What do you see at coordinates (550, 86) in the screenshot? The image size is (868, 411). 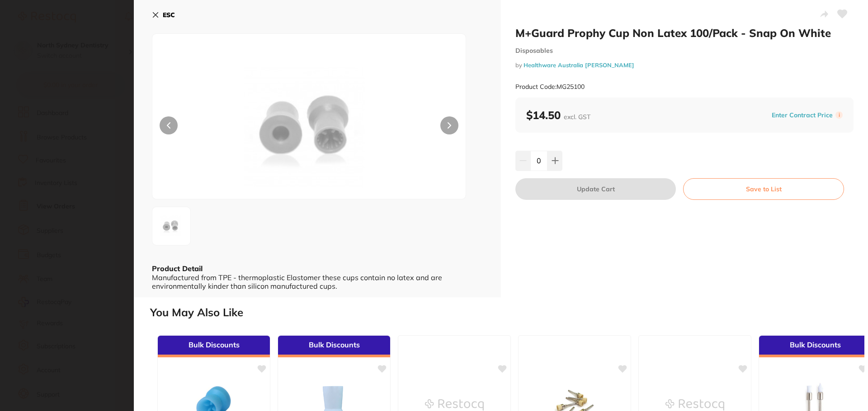 I see `small: Product Code: MG25100` at bounding box center [550, 86].